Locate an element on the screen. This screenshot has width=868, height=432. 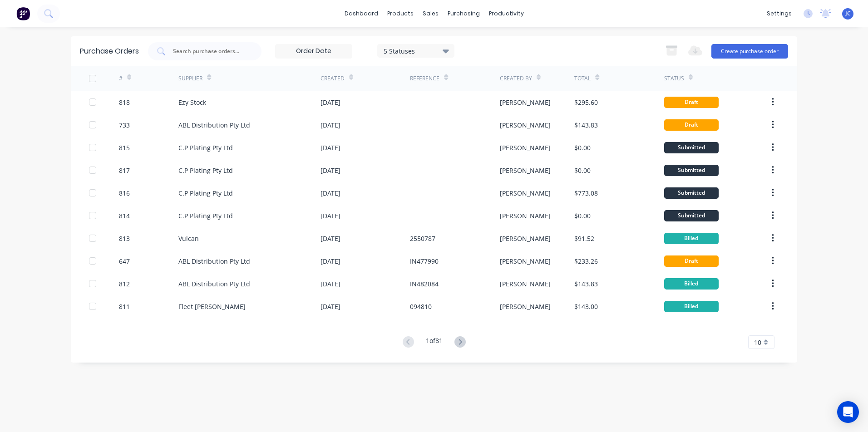
div: productivity is located at coordinates (506, 14).